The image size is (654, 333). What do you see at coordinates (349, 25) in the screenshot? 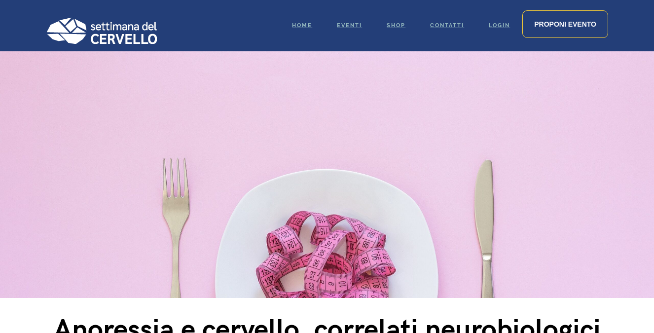
I see `span: Eventi` at bounding box center [349, 25].